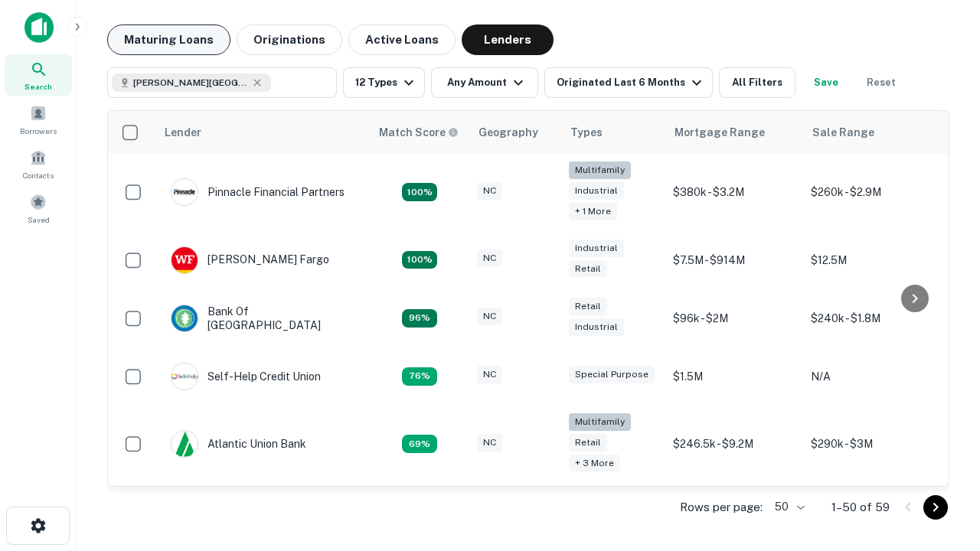 The height and width of the screenshot is (551, 980). What do you see at coordinates (941, 465) in the screenshot?
I see `div: Chat Widget` at bounding box center [941, 465].